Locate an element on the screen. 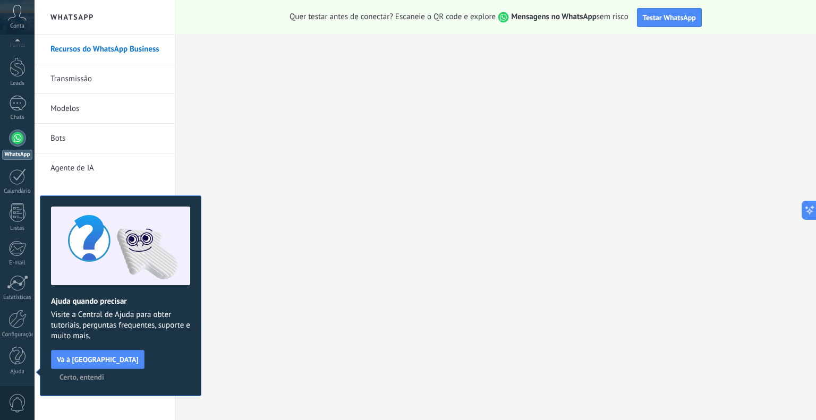 The image size is (816, 420). li: Modelos is located at coordinates (105, 109).